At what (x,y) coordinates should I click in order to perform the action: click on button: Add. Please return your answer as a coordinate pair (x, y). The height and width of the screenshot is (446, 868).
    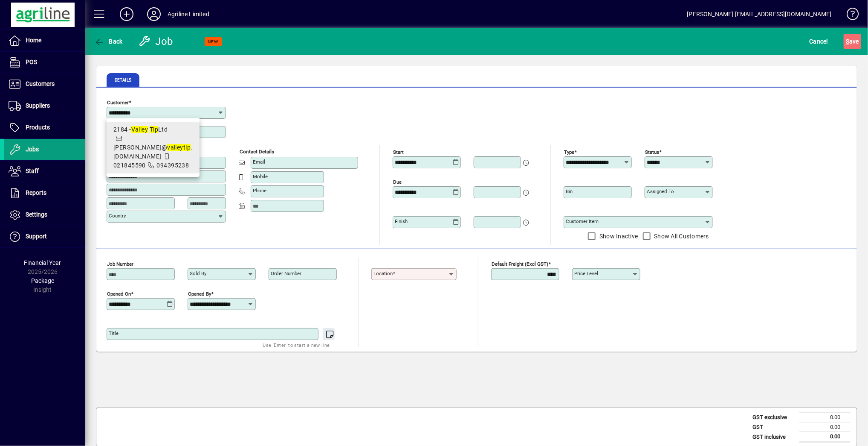
    Looking at the image, I should click on (127, 14).